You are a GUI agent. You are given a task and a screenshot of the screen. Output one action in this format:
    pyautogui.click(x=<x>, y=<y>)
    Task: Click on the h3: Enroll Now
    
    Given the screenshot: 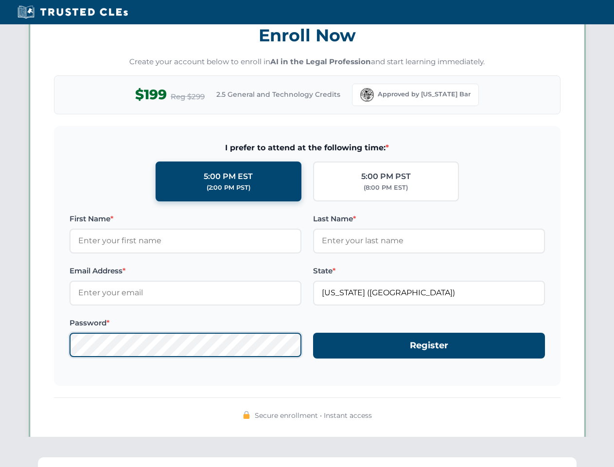 What is the action you would take?
    pyautogui.click(x=307, y=35)
    